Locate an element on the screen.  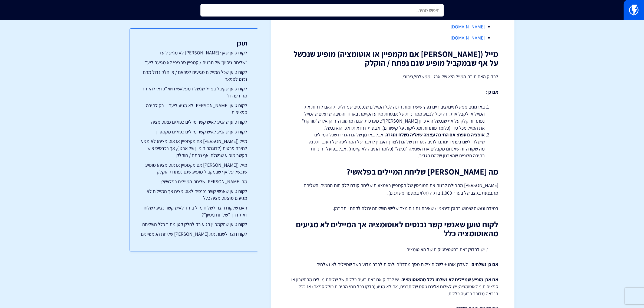
p: לבדוק האם תיבת המייל היא של ארגון ממשלתי/ציבורי. is located at coordinates (393, 77).